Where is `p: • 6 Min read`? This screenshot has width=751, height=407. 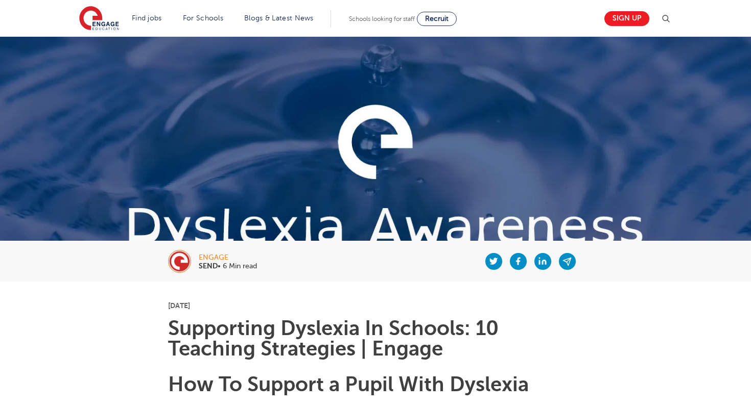
p: • 6 Min read is located at coordinates (228, 267).